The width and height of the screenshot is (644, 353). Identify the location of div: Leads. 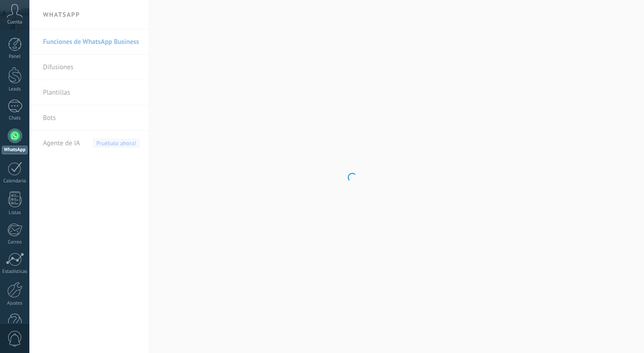
(15, 89).